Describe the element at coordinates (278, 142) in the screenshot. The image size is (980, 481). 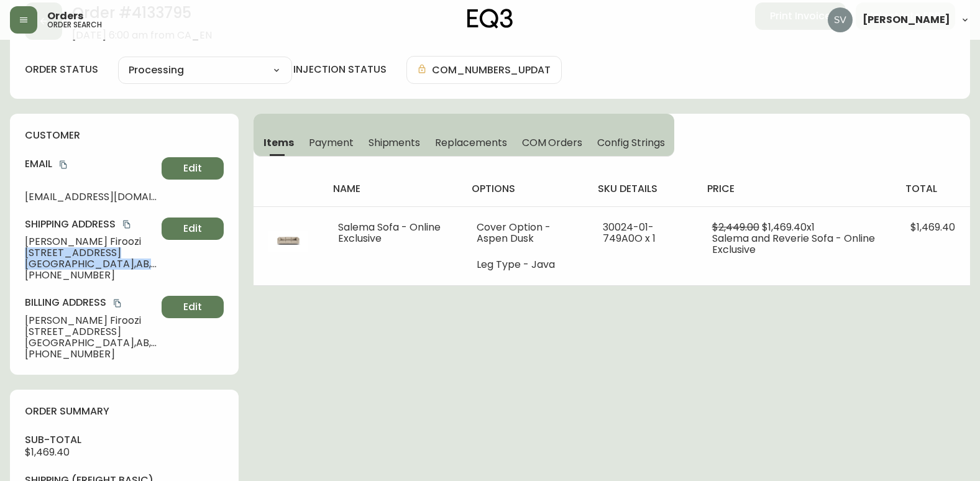
I see `span: Items` at that location.